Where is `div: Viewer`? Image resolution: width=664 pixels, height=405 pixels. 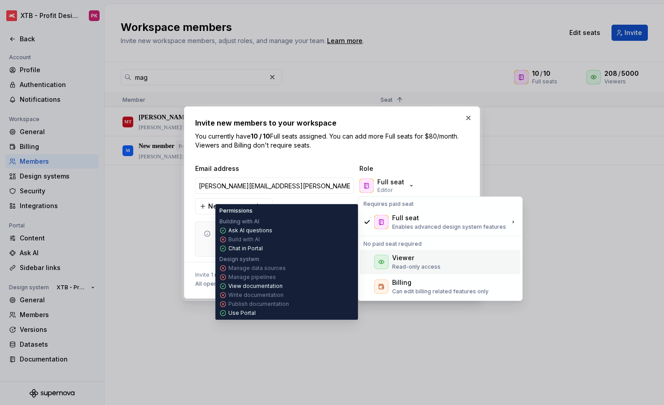 div: Viewer is located at coordinates (403, 258).